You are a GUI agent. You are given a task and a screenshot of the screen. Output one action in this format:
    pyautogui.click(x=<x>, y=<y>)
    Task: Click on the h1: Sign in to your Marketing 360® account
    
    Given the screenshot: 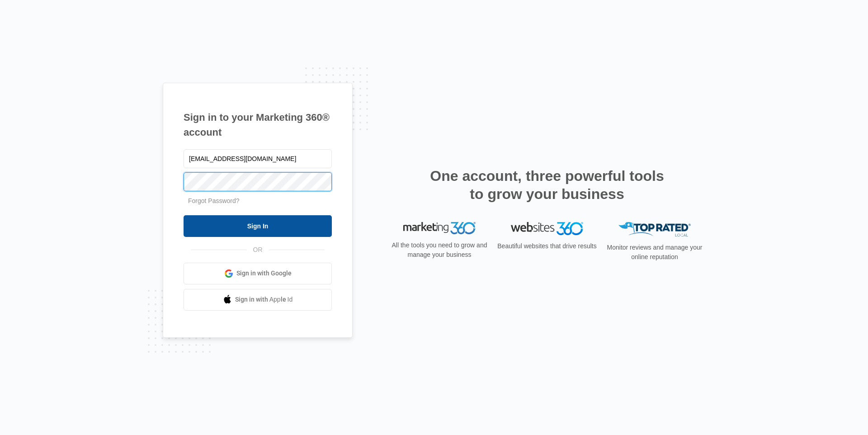 What is the action you would take?
    pyautogui.click(x=258, y=124)
    